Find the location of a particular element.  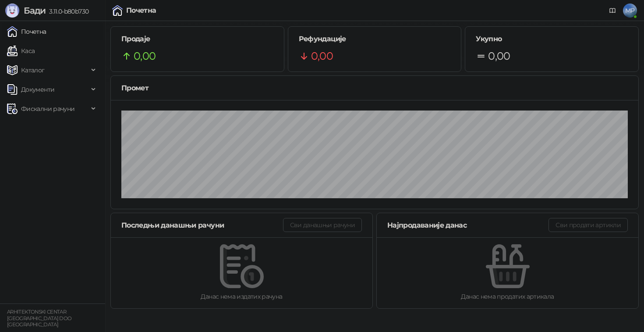

div: Промет is located at coordinates (374, 88).